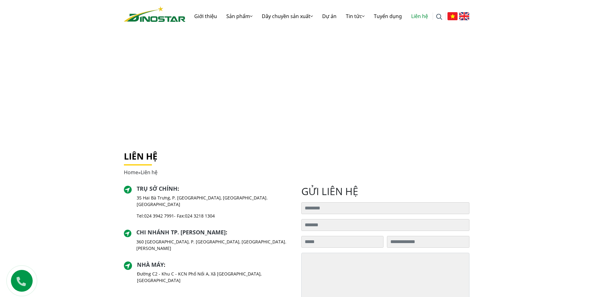 This screenshot has height=297, width=593. Describe the element at coordinates (205, 16) in the screenshot. I see `a: Giới thiệu` at that location.